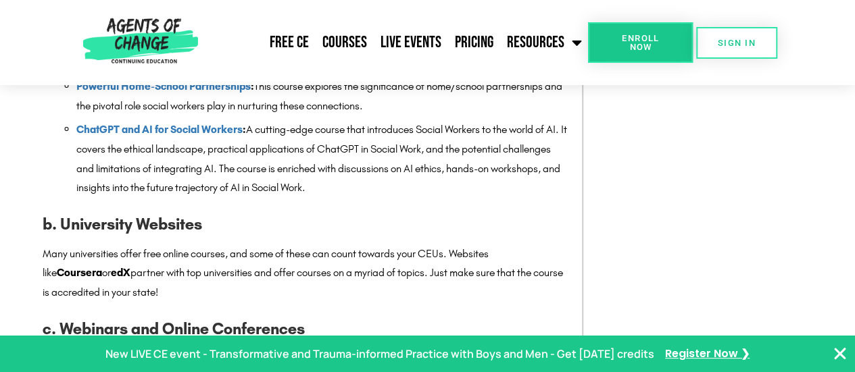 The image size is (855, 372). I want to click on a: Pricing, so click(474, 43).